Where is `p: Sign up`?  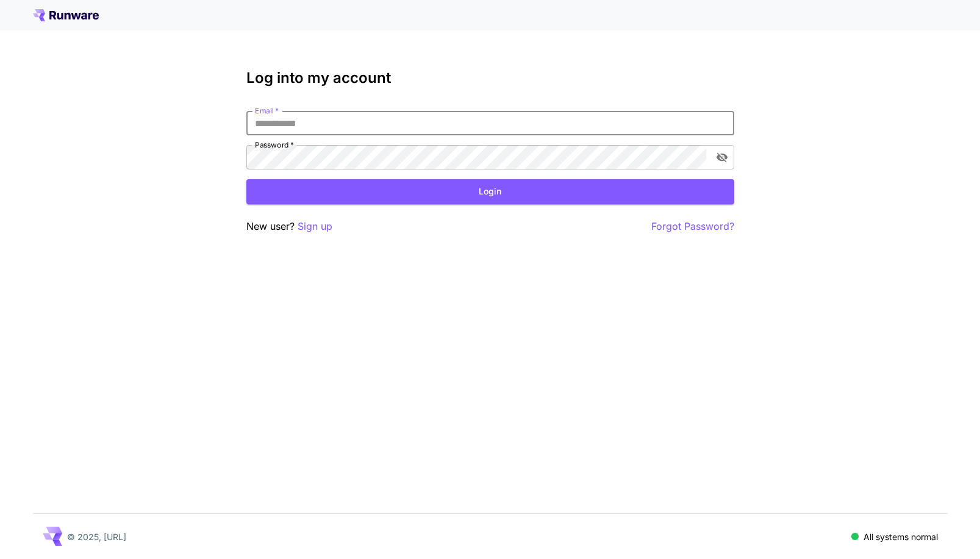 p: Sign up is located at coordinates (314, 226).